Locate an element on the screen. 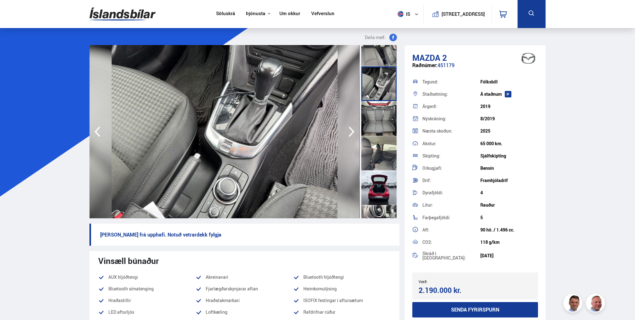 This screenshot has height=320, width=635. div: Litur: is located at coordinates (451, 205).